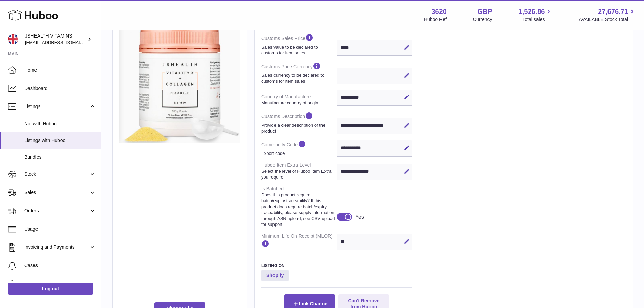 This screenshot has width=644, height=308. What do you see at coordinates (482, 19) in the screenshot?
I see `div: Currency` at bounding box center [482, 19].